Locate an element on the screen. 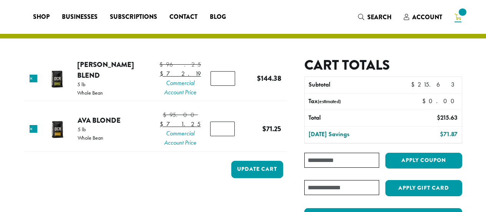 This screenshot has width=486, height=212. bdi: 71.87 is located at coordinates (449, 134).